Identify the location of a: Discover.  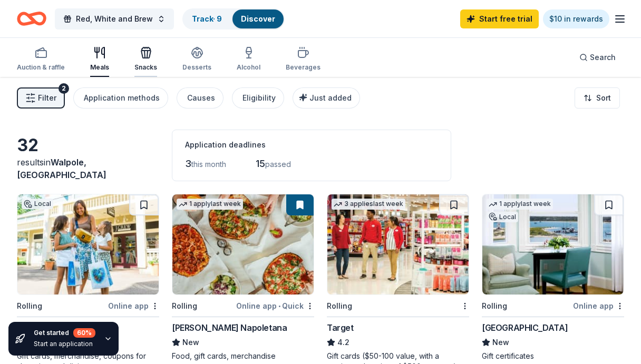
(258, 18).